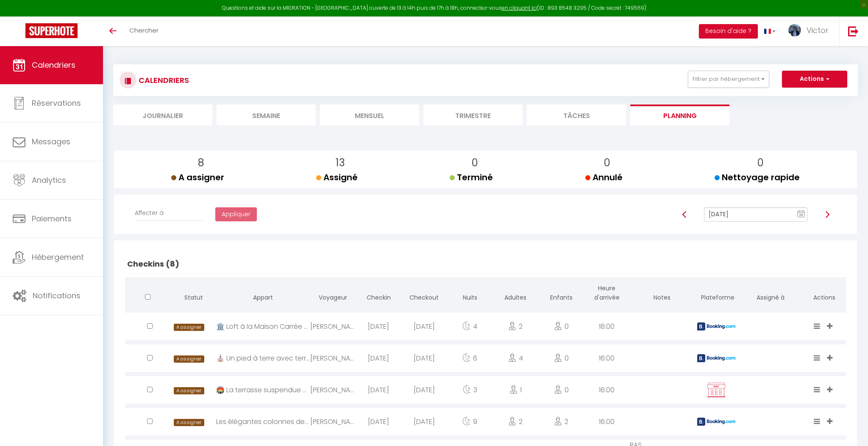  What do you see at coordinates (471, 177) in the screenshot?
I see `span: Terminé` at bounding box center [471, 177].